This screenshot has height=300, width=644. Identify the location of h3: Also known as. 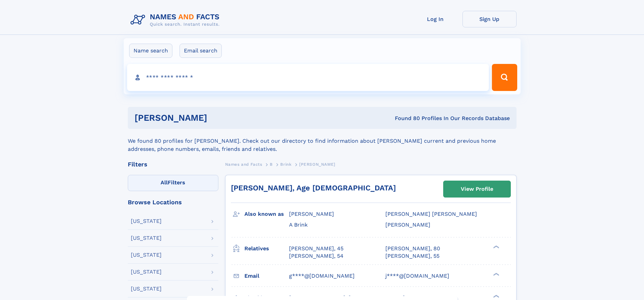
(267, 214).